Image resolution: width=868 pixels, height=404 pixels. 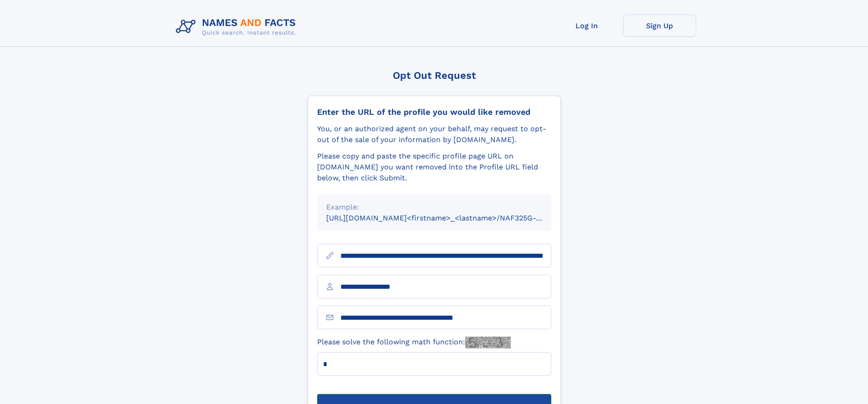 I want to click on div: Enter the URL of the profile you would like removed, so click(x=434, y=112).